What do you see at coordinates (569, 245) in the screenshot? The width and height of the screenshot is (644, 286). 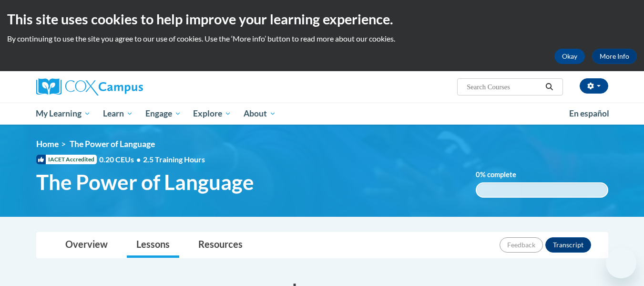 I see `button: Transcript` at bounding box center [569, 245].